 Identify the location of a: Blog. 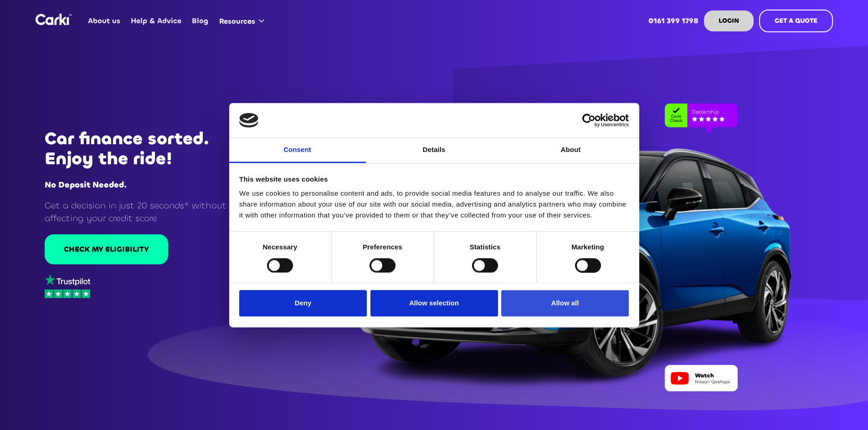
(200, 21).